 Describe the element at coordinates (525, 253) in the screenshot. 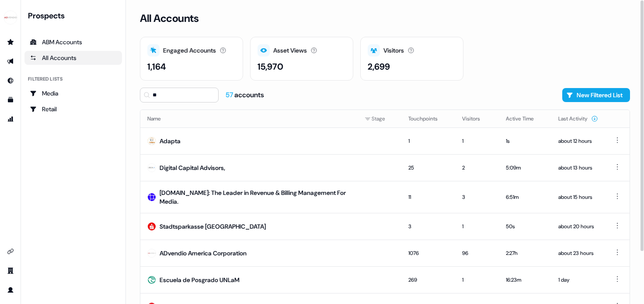

I see `div: 2:27h` at that location.